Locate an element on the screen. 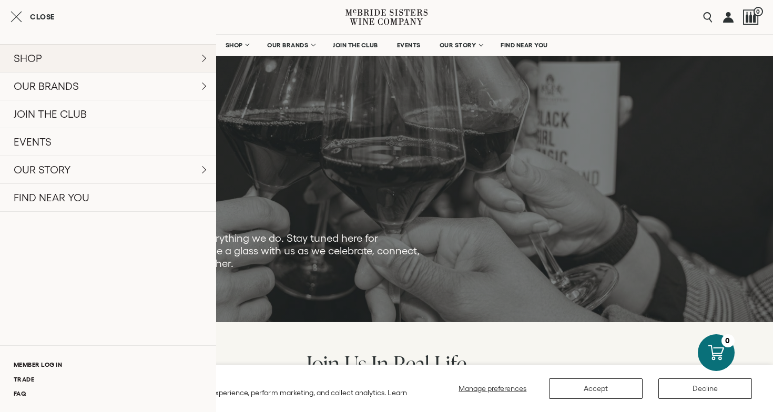  div: 0 is located at coordinates (728, 341).